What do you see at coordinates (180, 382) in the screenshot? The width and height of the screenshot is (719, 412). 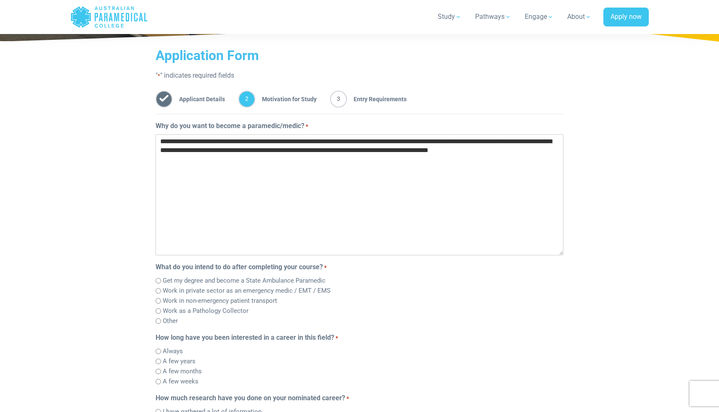 I see `label: A few weeks` at bounding box center [180, 382].